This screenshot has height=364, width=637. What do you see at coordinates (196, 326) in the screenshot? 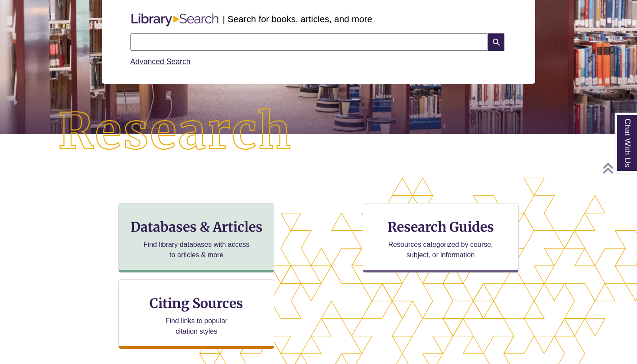
I see `p: Find links to popular citation styles` at bounding box center [196, 326].